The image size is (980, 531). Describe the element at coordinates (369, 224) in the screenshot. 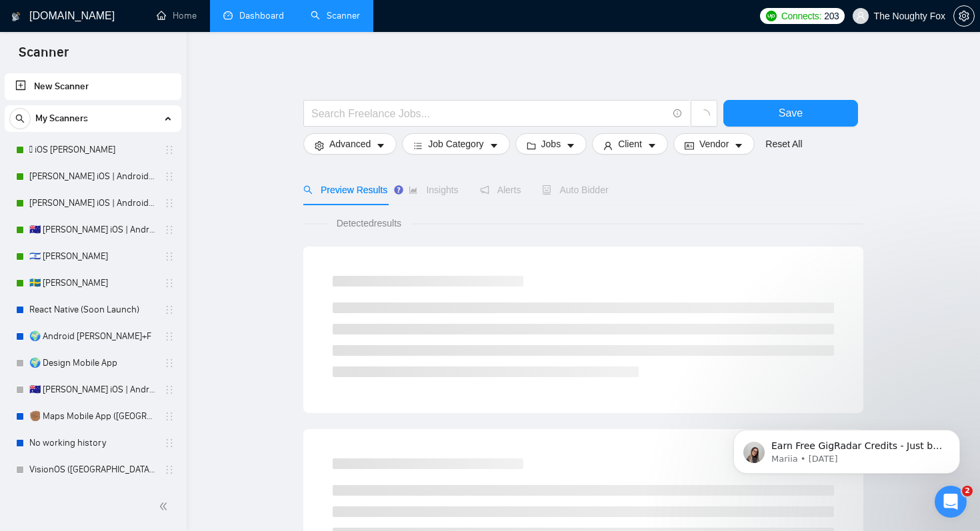

I see `span: Detected results` at that location.